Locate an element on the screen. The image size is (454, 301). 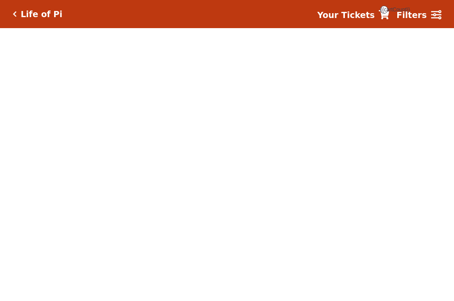
a: Your Tickets {{cartCount}} is located at coordinates (353, 15).